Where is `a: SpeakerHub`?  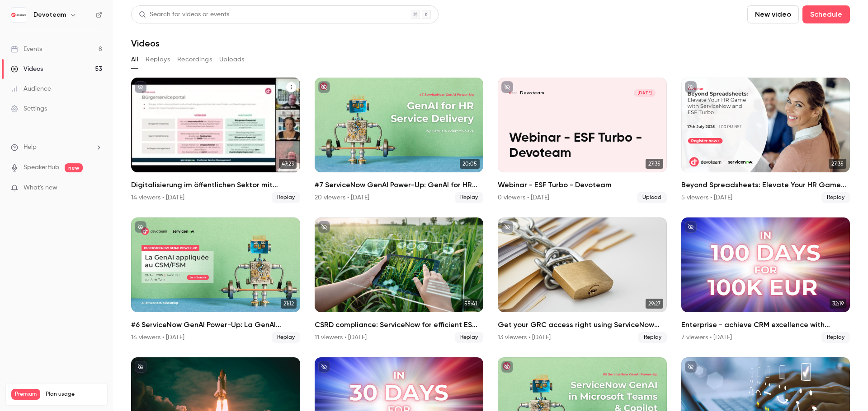
a: SpeakerHub is located at coordinates (41, 168).